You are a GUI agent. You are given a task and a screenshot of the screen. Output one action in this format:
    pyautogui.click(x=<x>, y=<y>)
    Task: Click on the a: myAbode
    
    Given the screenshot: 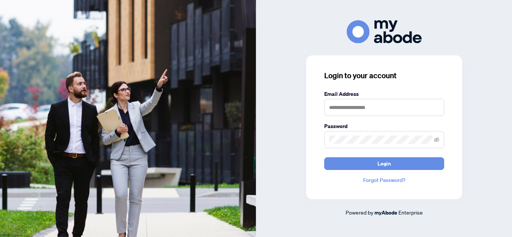 What is the action you would take?
    pyautogui.click(x=386, y=213)
    